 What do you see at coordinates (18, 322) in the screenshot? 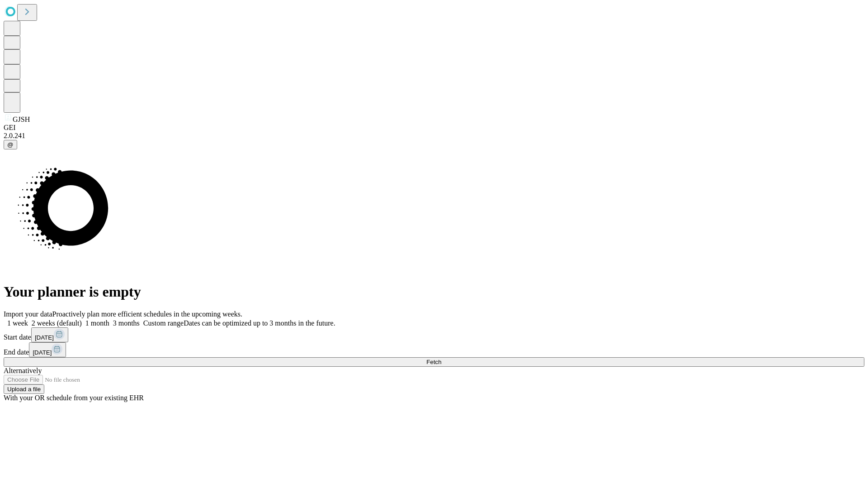
I see `span: 1 week` at bounding box center [18, 322].